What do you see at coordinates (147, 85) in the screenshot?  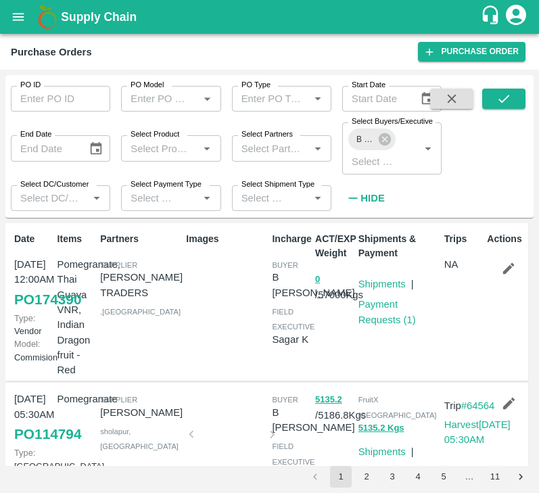 I see `label: PO Model` at bounding box center [147, 85].